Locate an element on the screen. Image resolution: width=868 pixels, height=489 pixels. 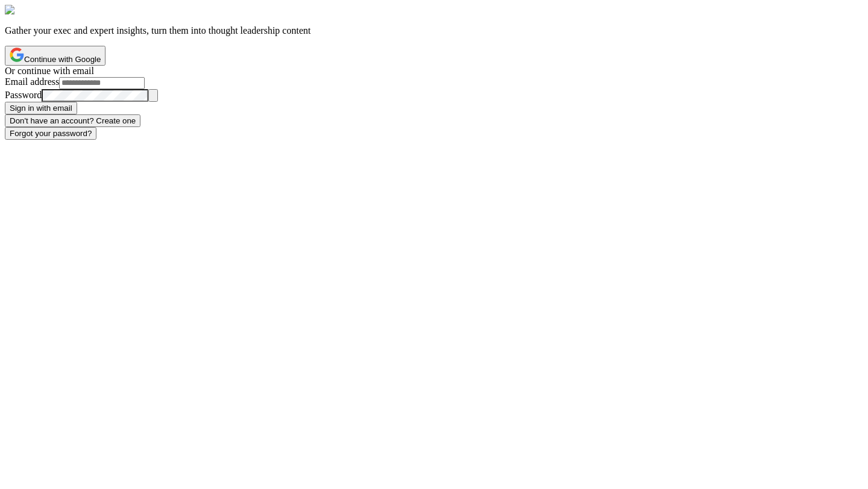
button: Sign in with email is located at coordinates (41, 108).